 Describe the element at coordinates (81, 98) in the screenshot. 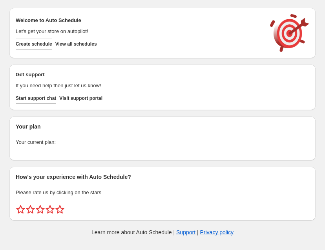

I see `span: Visit support portal` at that location.